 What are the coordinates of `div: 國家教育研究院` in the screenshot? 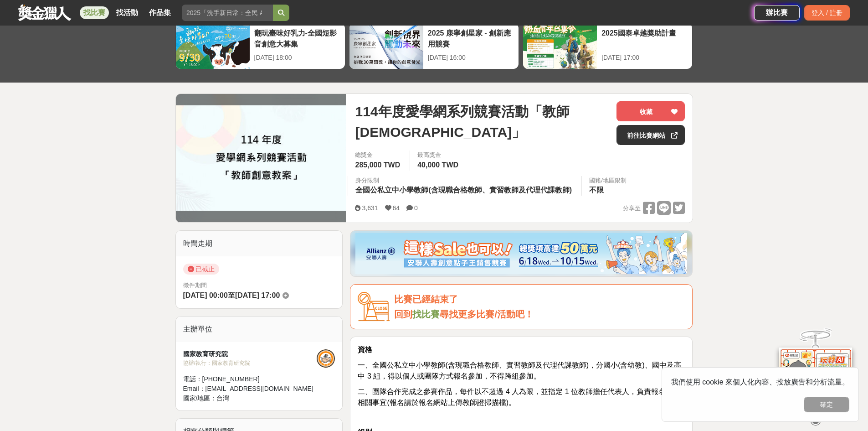 It's located at (250, 354).